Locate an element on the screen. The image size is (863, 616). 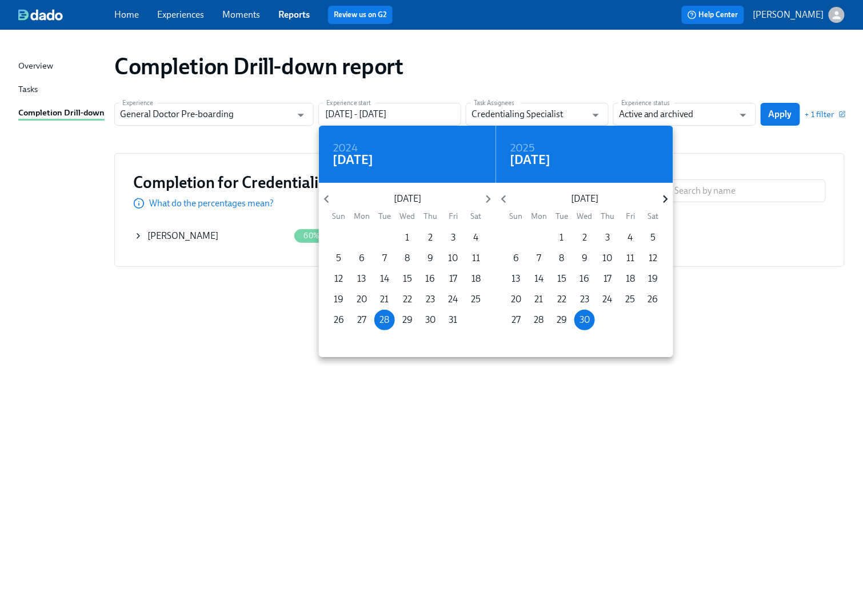
button: 1 is located at coordinates (407, 238).